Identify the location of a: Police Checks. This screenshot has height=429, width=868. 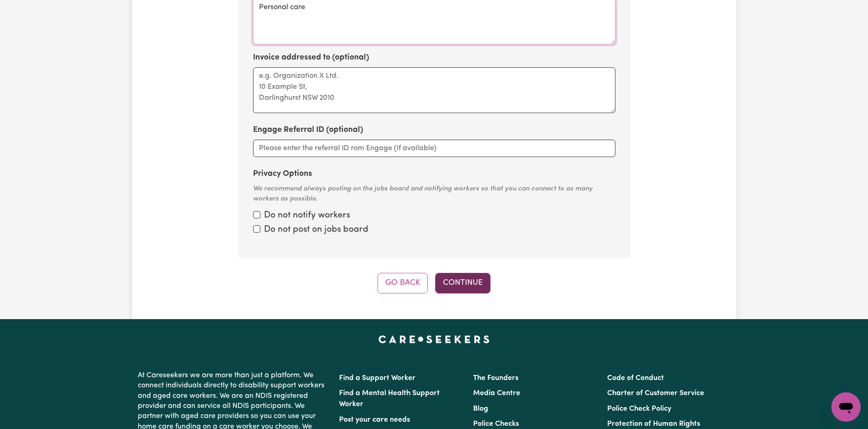
(496, 424).